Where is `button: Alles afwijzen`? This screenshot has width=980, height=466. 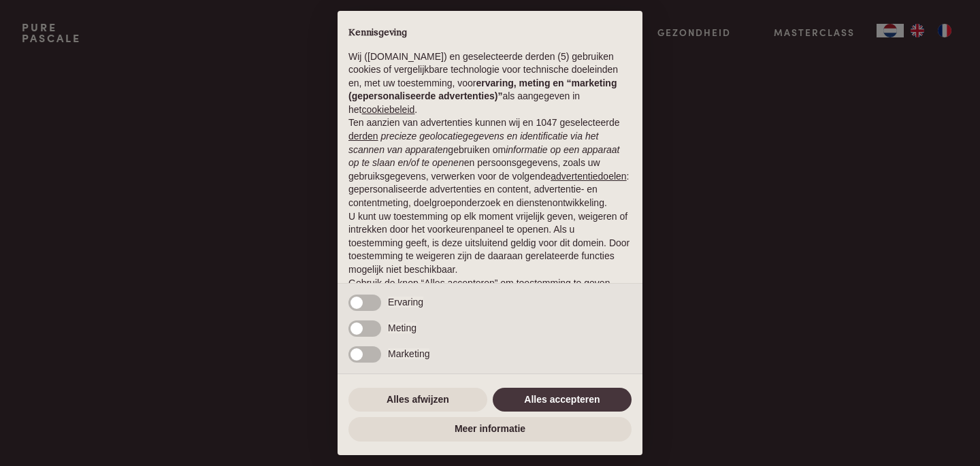
button: Alles afwijzen is located at coordinates (418, 400).